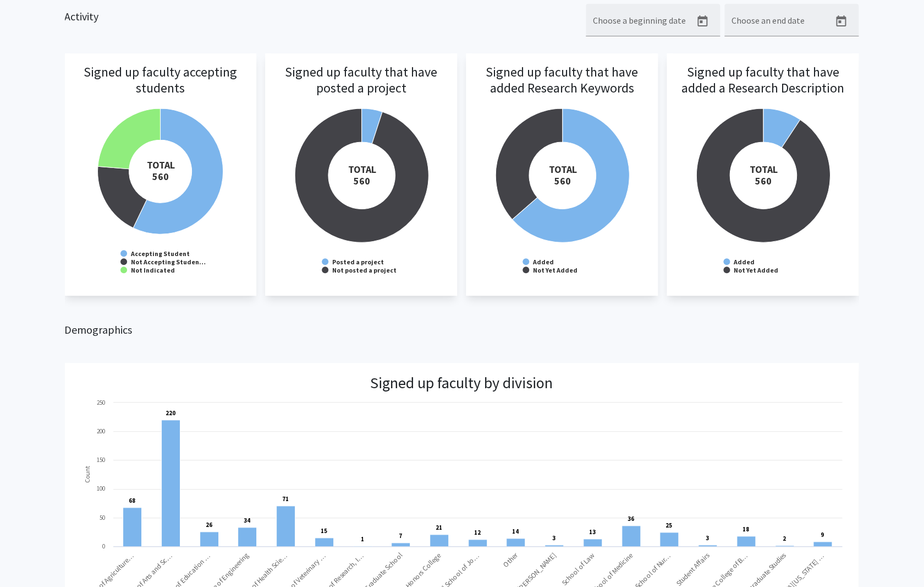  What do you see at coordinates (153, 269) in the screenshot?
I see `text: Not Indicated` at bounding box center [153, 269].